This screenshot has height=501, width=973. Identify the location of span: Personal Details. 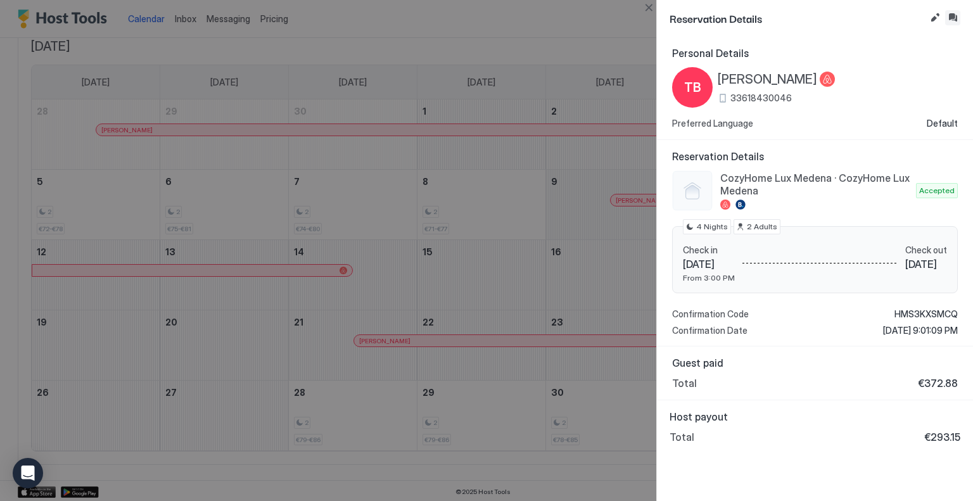
(815, 53).